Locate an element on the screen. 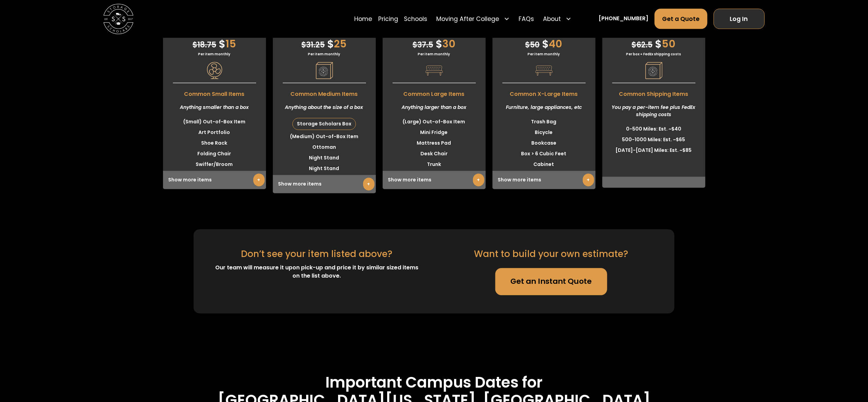  div: Our team will measure it upon pick-up and price it by similar sized items on the list above. is located at coordinates (317, 271).